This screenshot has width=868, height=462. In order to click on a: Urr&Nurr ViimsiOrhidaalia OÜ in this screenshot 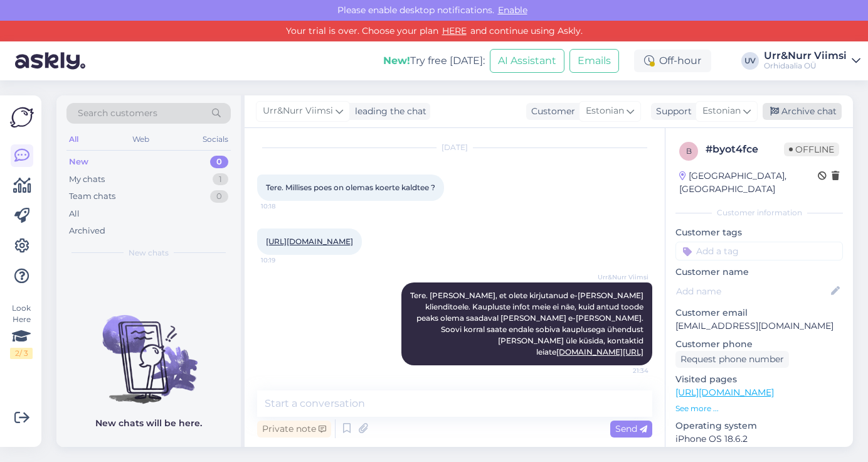, I will do `click(812, 61)`.